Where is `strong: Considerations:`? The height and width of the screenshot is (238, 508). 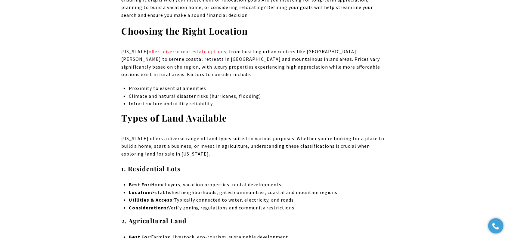
strong: Considerations: is located at coordinates (148, 208).